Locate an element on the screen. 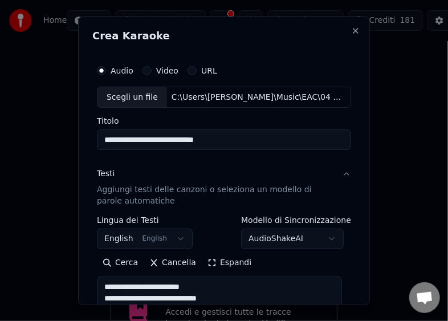  div: Testi is located at coordinates (105, 174).